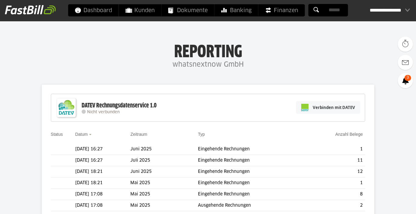  What do you see at coordinates (57, 134) in the screenshot?
I see `a: Status` at bounding box center [57, 134].